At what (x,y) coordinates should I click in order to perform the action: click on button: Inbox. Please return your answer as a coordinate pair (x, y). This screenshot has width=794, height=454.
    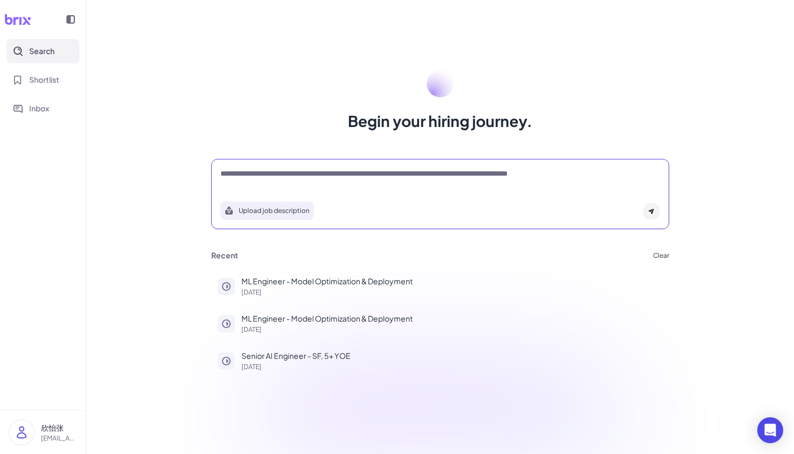
    Looking at the image, I should click on (43, 108).